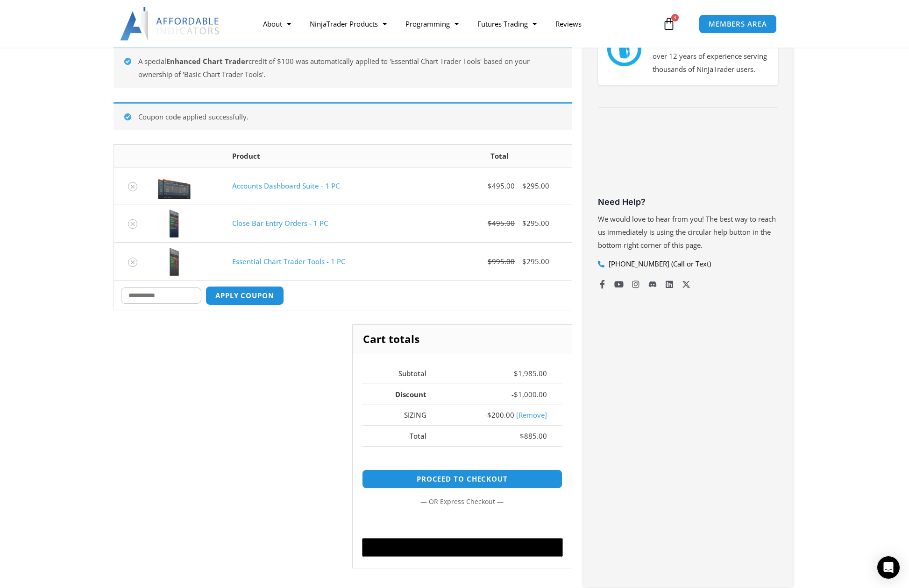  Describe the element at coordinates (132, 262) in the screenshot. I see `a: Remove Essential Chart Trader Tools - 1 PC from cart` at that location.